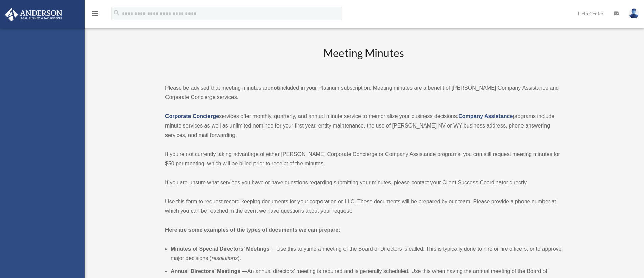 This screenshot has height=278, width=644. Describe the element at coordinates (366, 254) in the screenshot. I see `li: Use this anytime a meeting of the Board of Directors is called. This is typically done to hire or...` at that location.